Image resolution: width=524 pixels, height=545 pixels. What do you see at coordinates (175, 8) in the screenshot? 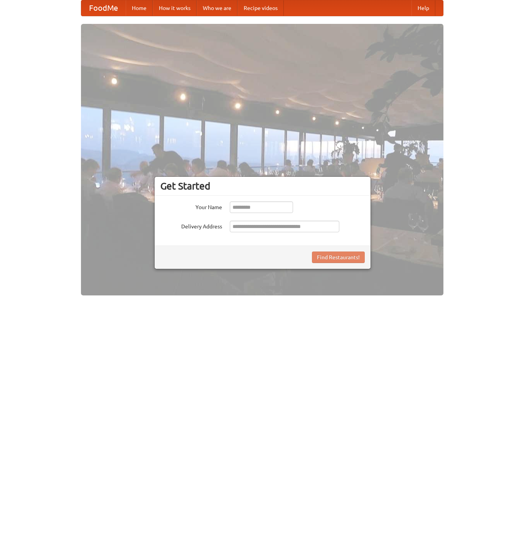
I see `a: How it works` at bounding box center [175, 8].